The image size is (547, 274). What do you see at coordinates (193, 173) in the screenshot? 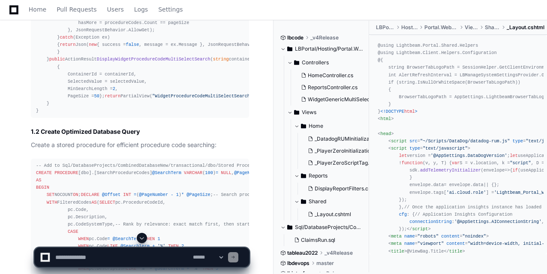
I see `span: VARCHAR` at bounding box center [193, 173].